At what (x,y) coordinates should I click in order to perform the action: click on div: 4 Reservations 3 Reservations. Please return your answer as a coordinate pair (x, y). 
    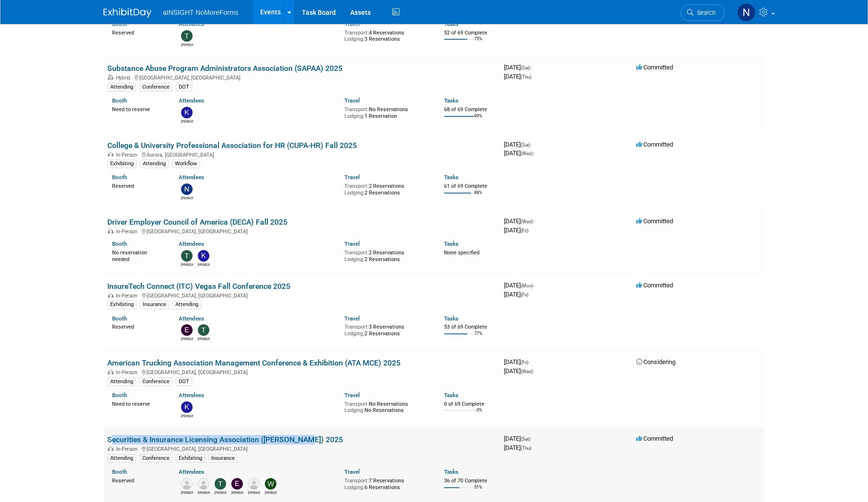
    Looking at the image, I should click on (388, 35).